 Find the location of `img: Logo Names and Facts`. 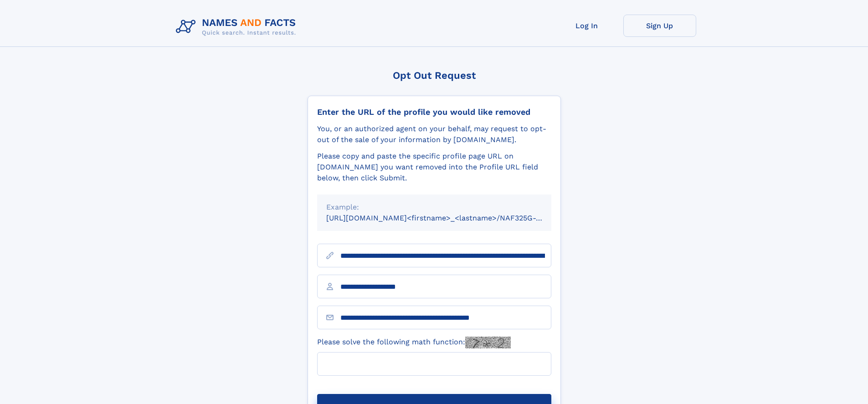

img: Logo Names and Facts is located at coordinates (238, 27).